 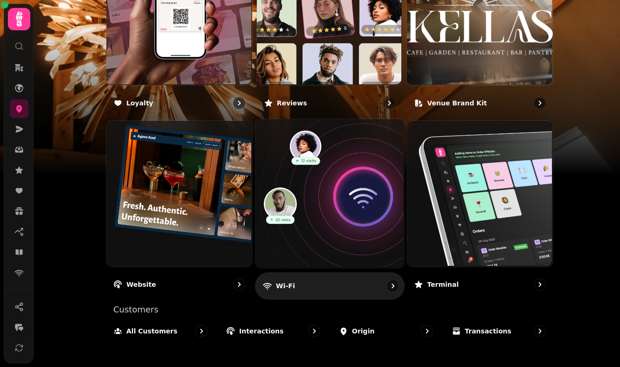 What do you see at coordinates (480, 209) in the screenshot?
I see `a: TerminalTerminal` at bounding box center [480, 209].